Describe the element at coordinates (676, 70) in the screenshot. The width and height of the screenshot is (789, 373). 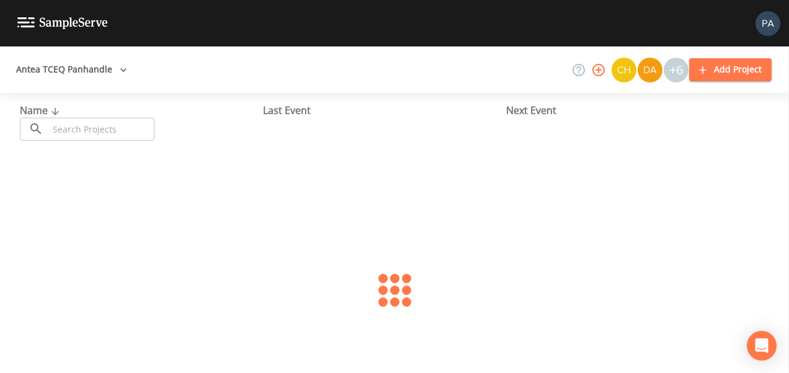
I see `div: +6` at that location.